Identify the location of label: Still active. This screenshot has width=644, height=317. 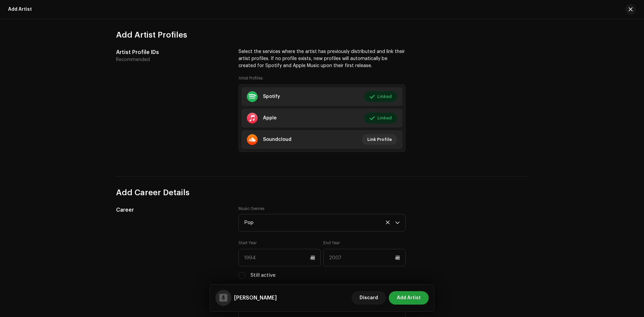
(263, 275).